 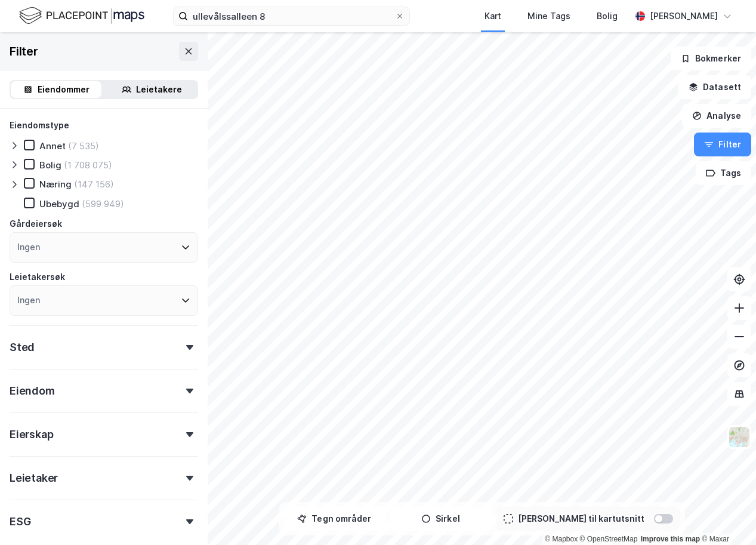 What do you see at coordinates (37, 277) in the screenshot?
I see `div: Leietakersøk` at bounding box center [37, 277].